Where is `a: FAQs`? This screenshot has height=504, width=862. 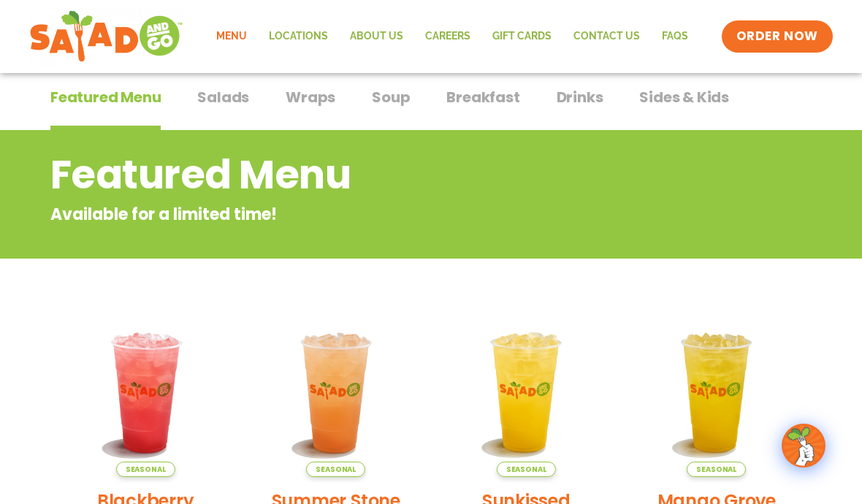
a: FAQs is located at coordinates (675, 37).